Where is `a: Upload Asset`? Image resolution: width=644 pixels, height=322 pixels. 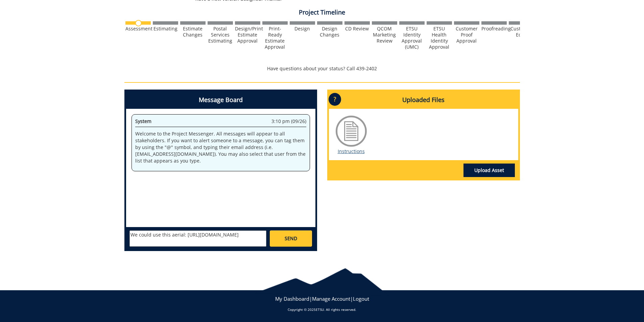 a: Upload Asset is located at coordinates (489, 170).